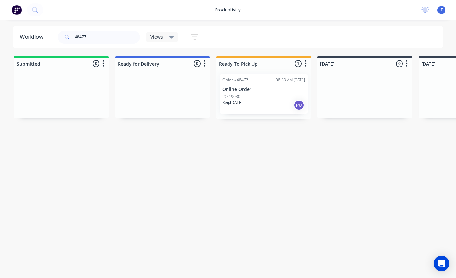 The image size is (456, 278). What do you see at coordinates (441, 263) in the screenshot?
I see `div: Open Intercom Messenger` at bounding box center [441, 263].